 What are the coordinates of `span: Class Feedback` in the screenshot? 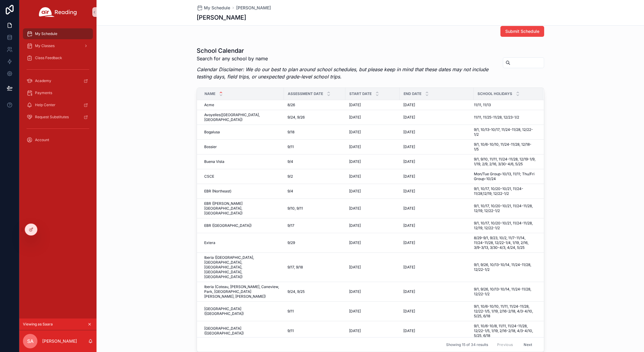 It's located at (49, 58).